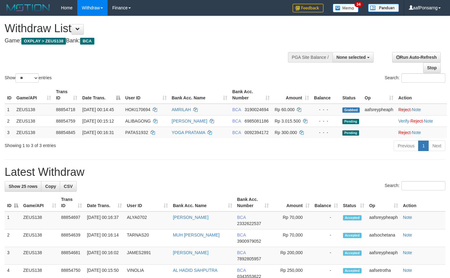 This screenshot has height=278, width=450. Describe the element at coordinates (257, 109) in the screenshot. I see `span: Copy 3190024694 to clipboard` at that location.